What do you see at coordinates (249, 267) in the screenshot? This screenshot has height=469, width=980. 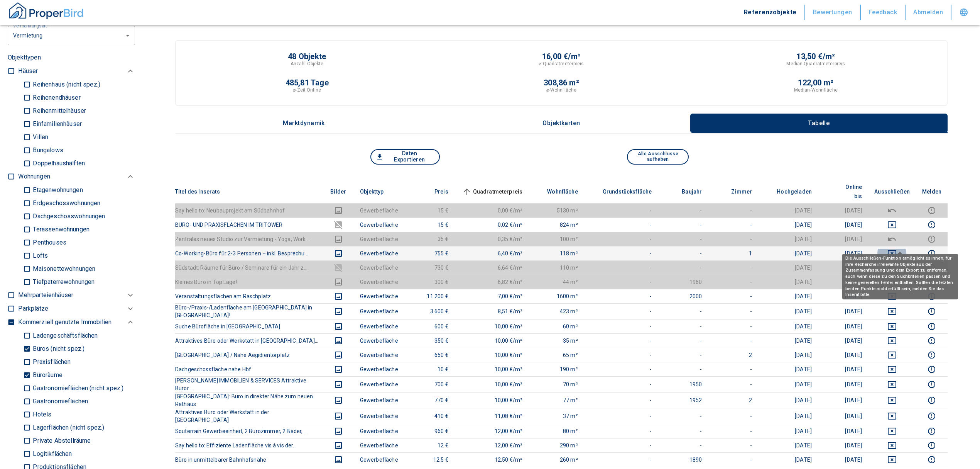 I see `th: Südstadt: Räume für Büro / Seminare für ein Jahr z...` at bounding box center [249, 267].